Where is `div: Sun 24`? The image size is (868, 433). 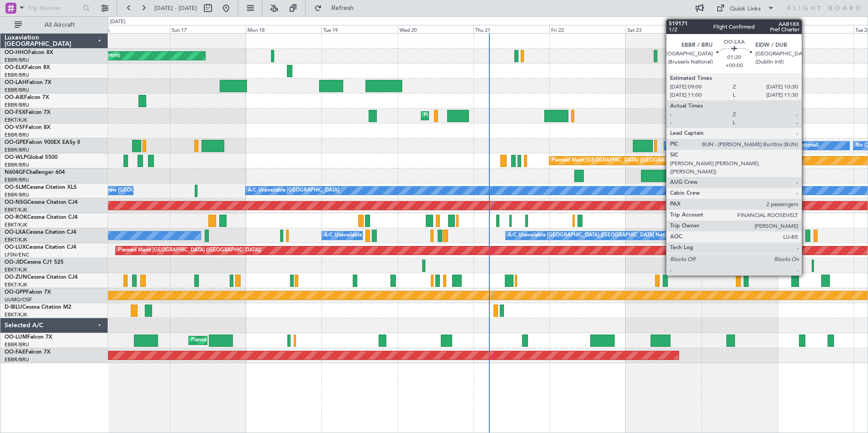 div: Sun 24 is located at coordinates (739, 29).